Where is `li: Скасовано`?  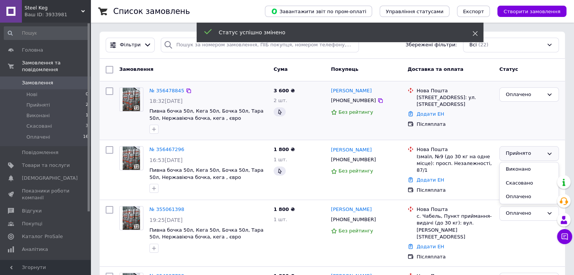 li: Скасовано is located at coordinates (529, 183).